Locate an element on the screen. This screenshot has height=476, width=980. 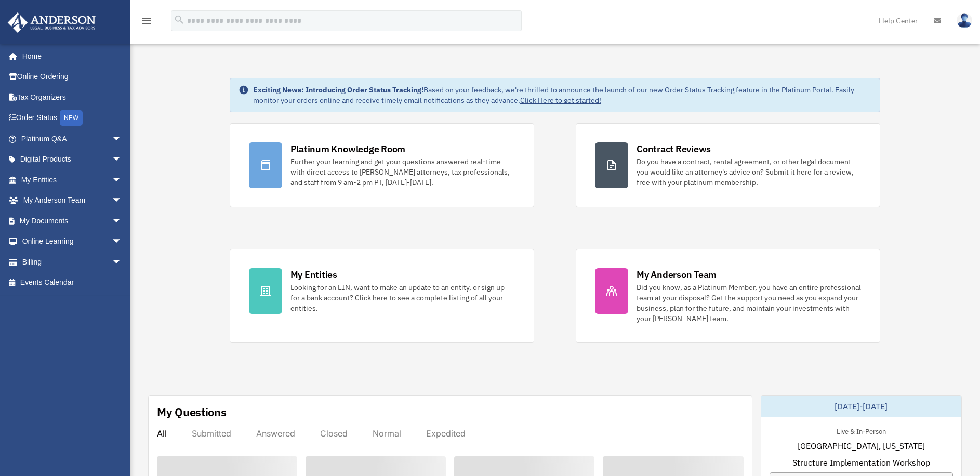
a: Order StatusNEW is located at coordinates (73, 118).